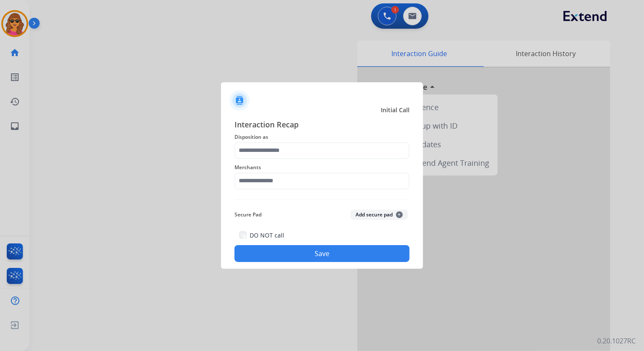 Image resolution: width=644 pixels, height=351 pixels. I want to click on span: Interaction Recap, so click(322, 126).